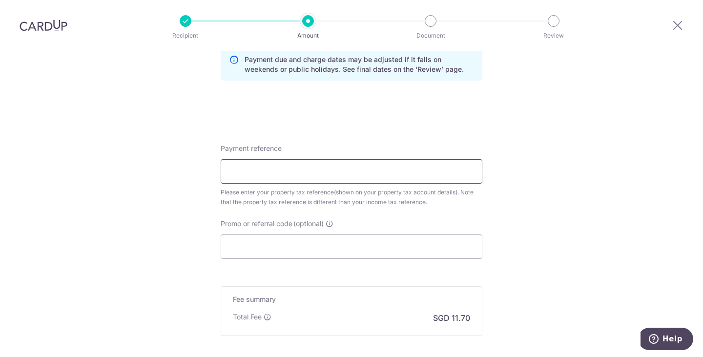 This screenshot has height=357, width=703. I want to click on p: Total Fee, so click(247, 317).